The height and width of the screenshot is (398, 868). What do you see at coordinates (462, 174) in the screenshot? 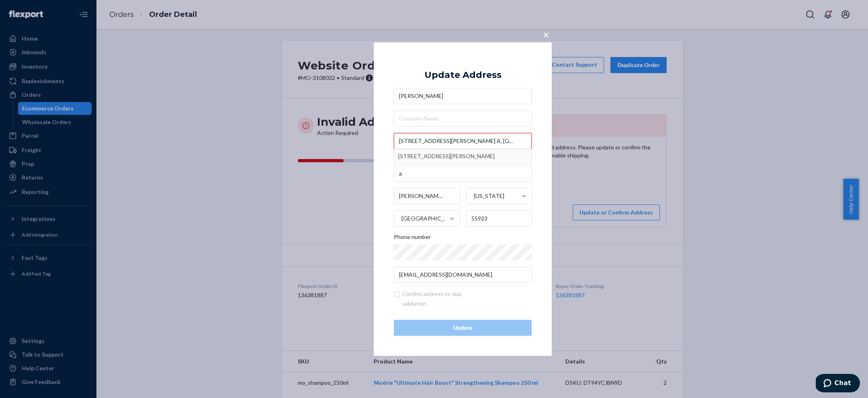
I see `input: Street Address 2 (Optional)` at bounding box center [462, 174].